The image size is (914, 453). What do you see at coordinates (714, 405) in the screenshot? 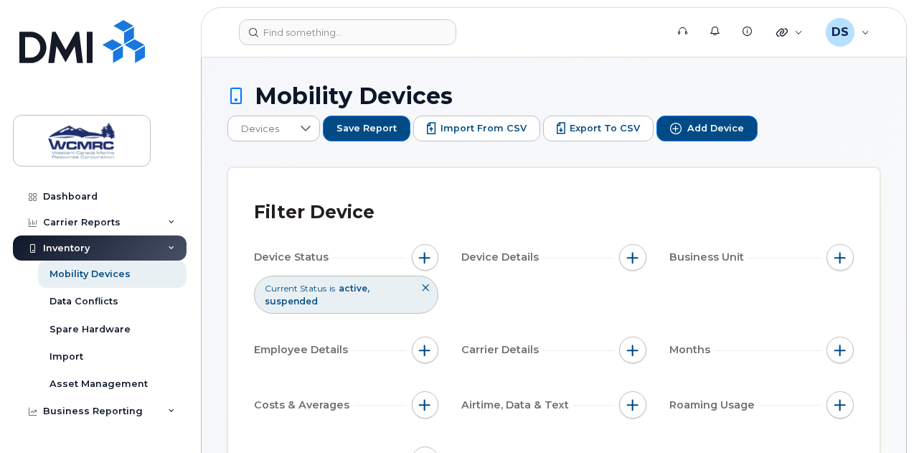
I see `span: Roaming Usage` at bounding box center [714, 405].